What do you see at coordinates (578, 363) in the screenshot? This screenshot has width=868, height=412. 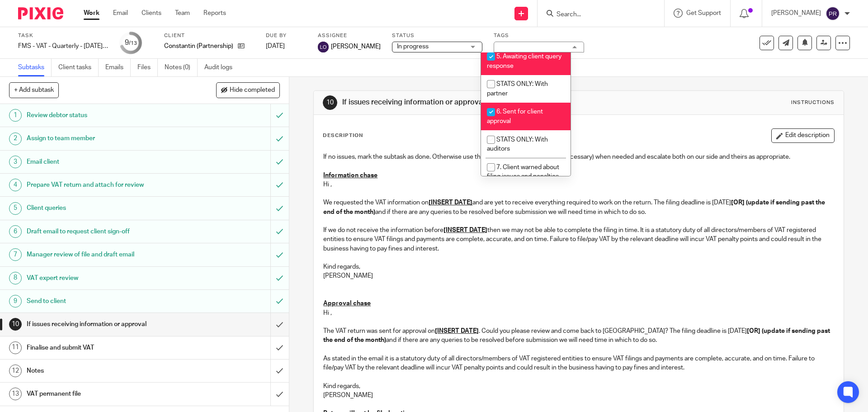 I see `p: As stated in the email it is a statutory duty of all directors/members of VAT registered entities...` at bounding box center [578, 363].